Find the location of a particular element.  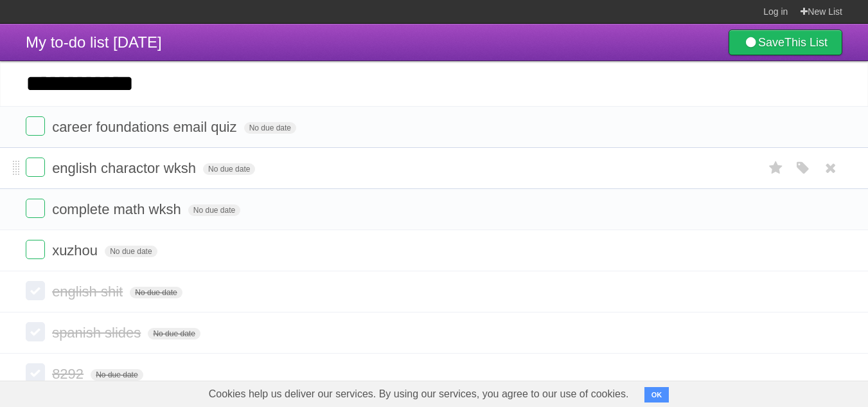

span: english charactor wksh is located at coordinates (125, 168).